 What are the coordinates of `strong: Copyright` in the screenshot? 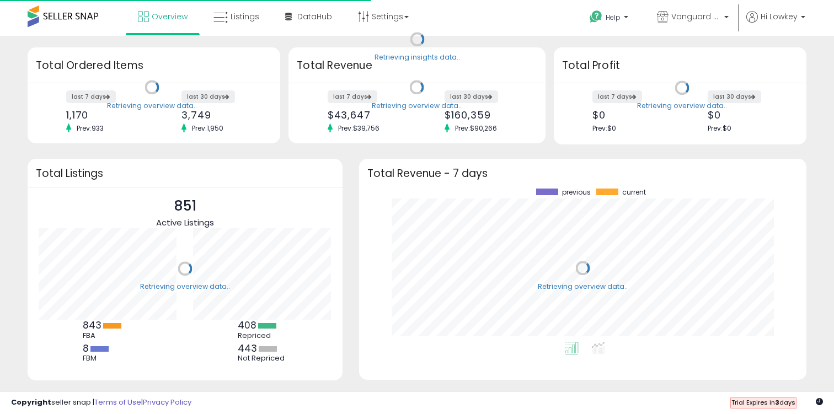 It's located at (31, 402).